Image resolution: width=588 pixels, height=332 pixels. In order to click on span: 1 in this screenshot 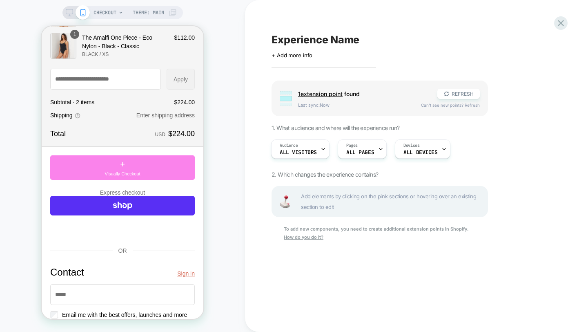, I will do `click(33, 8)`.